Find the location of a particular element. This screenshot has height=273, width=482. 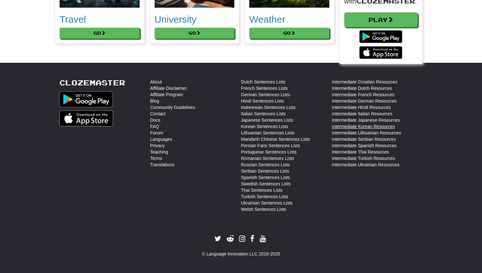

a: Thai Sentences Lists is located at coordinates (262, 190).